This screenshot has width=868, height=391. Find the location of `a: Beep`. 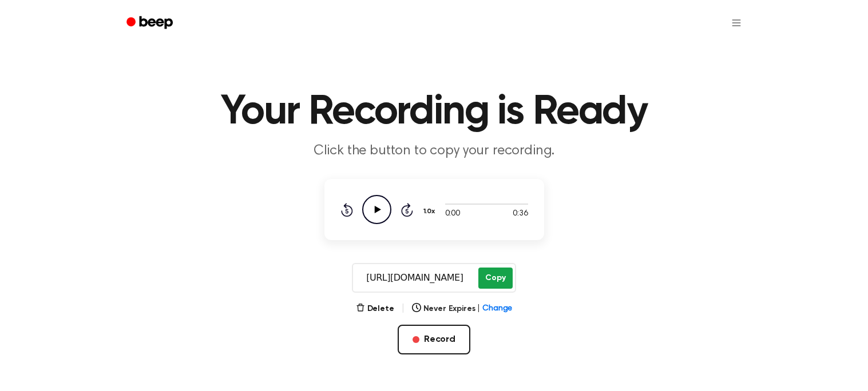

a: Beep is located at coordinates (150, 23).